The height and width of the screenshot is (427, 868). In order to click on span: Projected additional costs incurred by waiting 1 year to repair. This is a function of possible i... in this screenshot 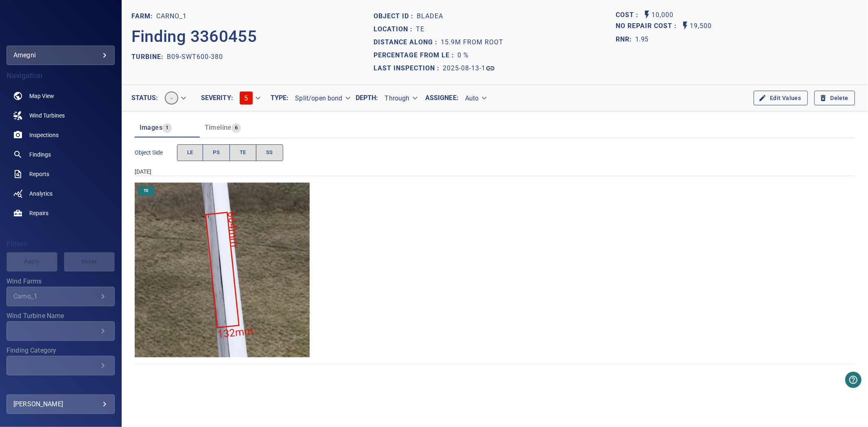, I will do `click(648, 26)`.